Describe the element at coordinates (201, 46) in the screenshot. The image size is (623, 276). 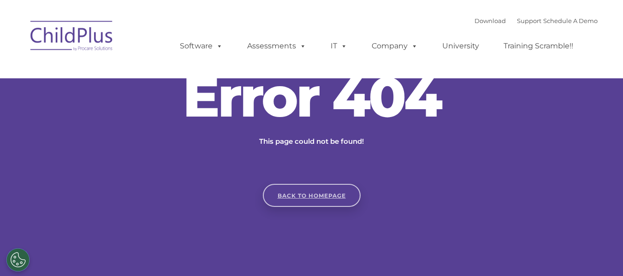
I see `a: Software` at that location.